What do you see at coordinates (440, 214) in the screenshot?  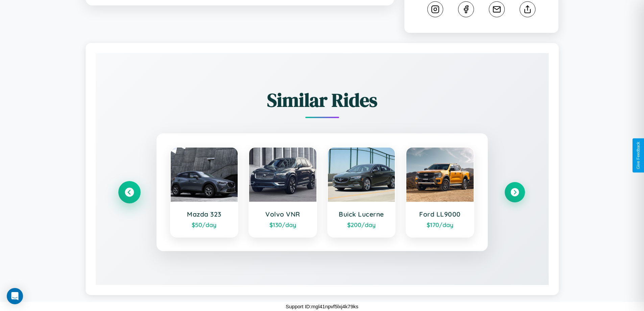 I see `h3: Ford LL9000` at bounding box center [440, 214].